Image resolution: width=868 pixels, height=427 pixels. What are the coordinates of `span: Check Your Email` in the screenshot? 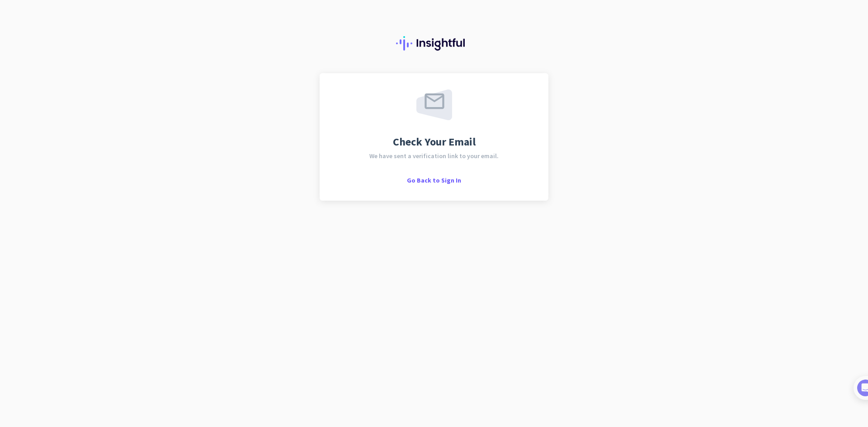 It's located at (434, 142).